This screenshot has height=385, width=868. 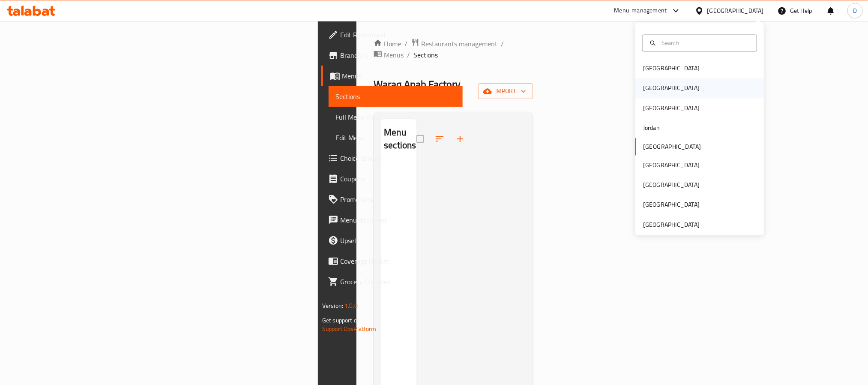 I want to click on span: Upsell, so click(x=398, y=240).